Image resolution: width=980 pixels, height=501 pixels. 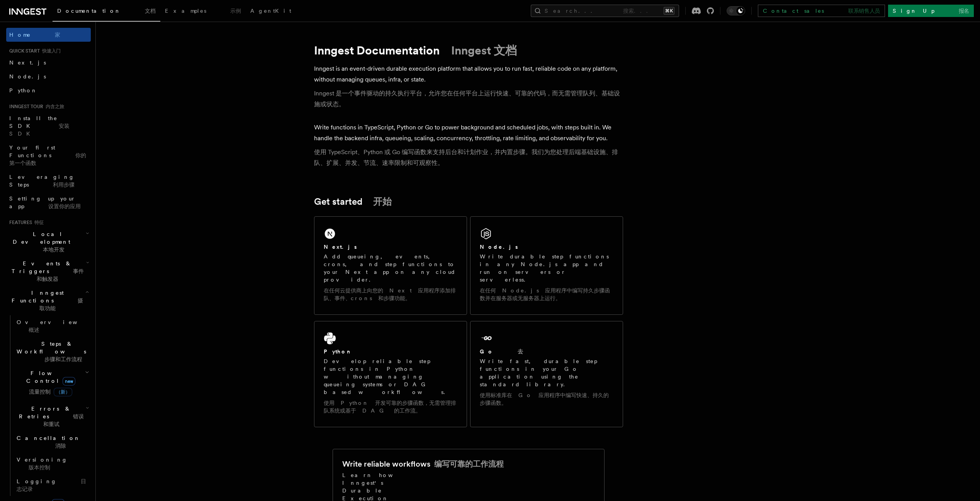 I want to click on h2: Next.js, so click(x=340, y=247).